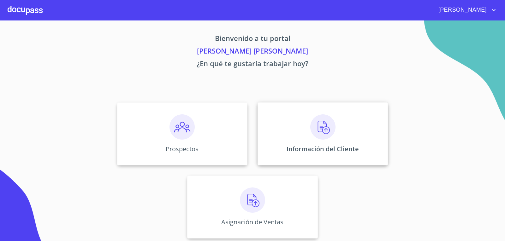 Image resolution: width=505 pixels, height=241 pixels. I want to click on button: account of current user, so click(466, 10).